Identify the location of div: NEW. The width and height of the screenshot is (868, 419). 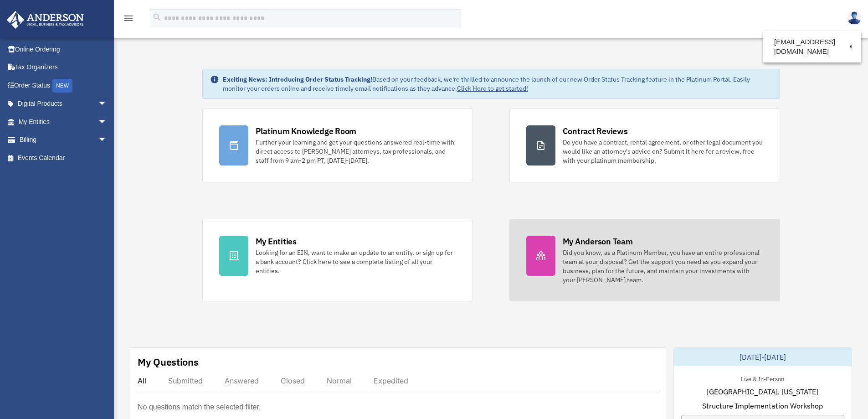
(63, 86).